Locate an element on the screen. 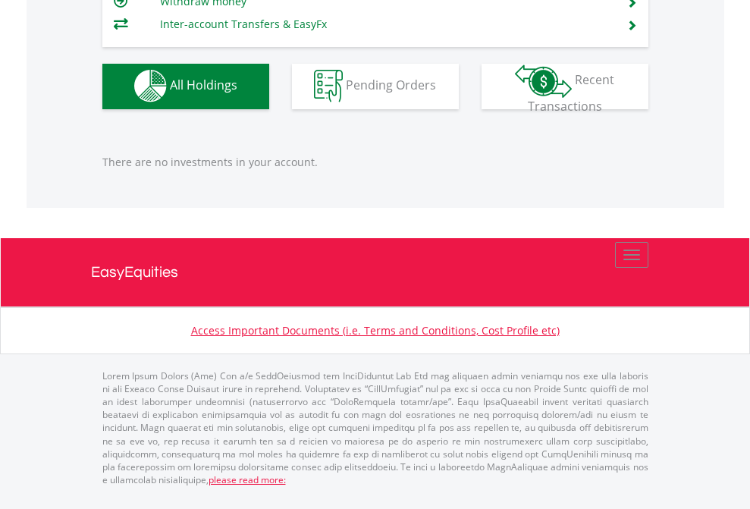 This screenshot has height=509, width=750. span: Recent Transactions is located at coordinates (571, 93).